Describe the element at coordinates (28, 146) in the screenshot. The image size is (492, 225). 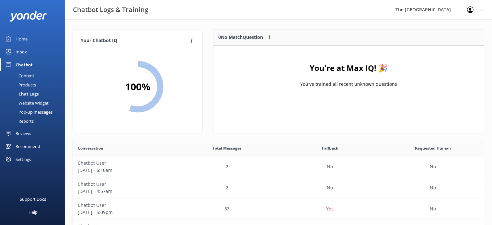
I see `div: Recommend` at that location.